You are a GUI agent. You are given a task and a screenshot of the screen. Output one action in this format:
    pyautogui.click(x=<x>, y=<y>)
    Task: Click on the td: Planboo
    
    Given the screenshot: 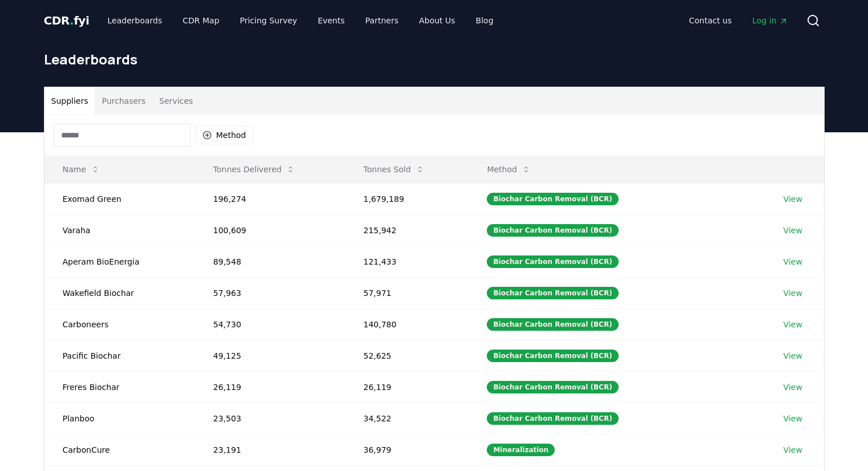 What is the action you would take?
    pyautogui.click(x=120, y=418)
    